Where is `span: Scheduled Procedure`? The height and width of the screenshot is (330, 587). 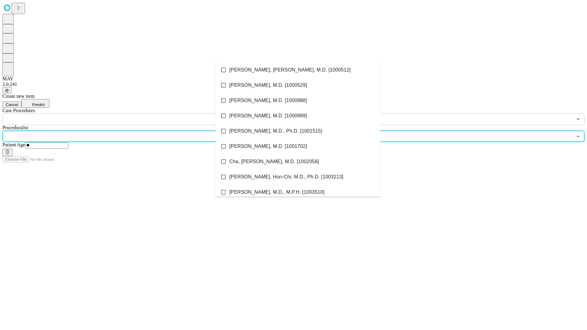 span: Scheduled Procedure is located at coordinates (19, 110).